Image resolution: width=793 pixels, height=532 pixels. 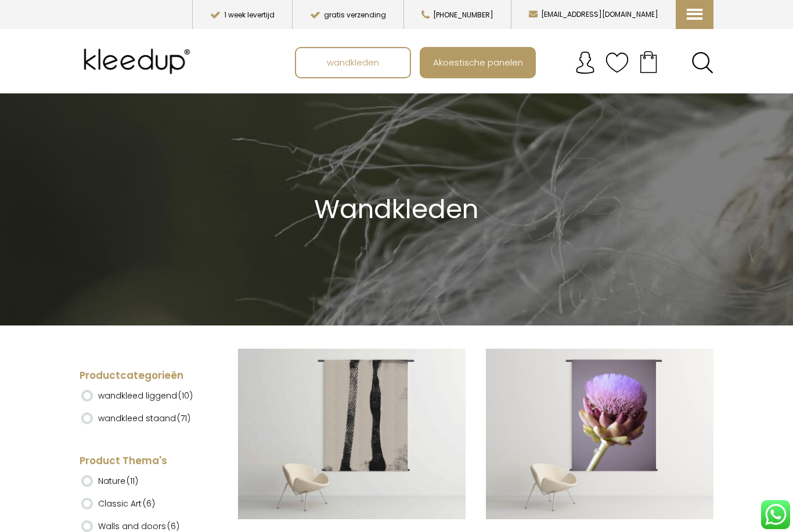 What do you see at coordinates (617, 63) in the screenshot?
I see `img: verlanglijstje.svg` at bounding box center [617, 63].